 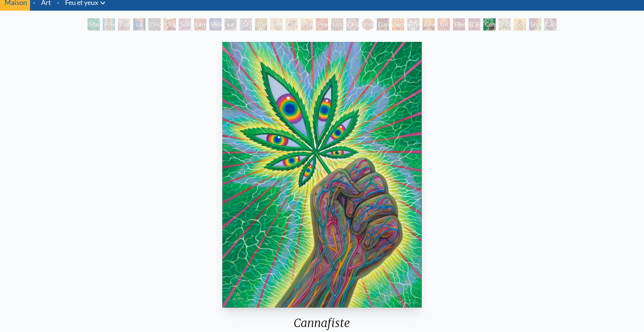 I want to click on font: Sutra du cannabis, so click(x=192, y=33).